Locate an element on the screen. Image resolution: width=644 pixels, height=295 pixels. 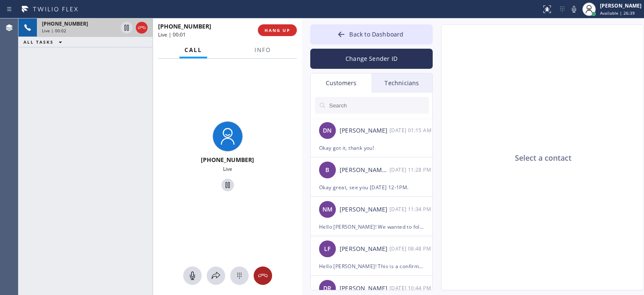
button: Back to Dashboard is located at coordinates (371, 34).